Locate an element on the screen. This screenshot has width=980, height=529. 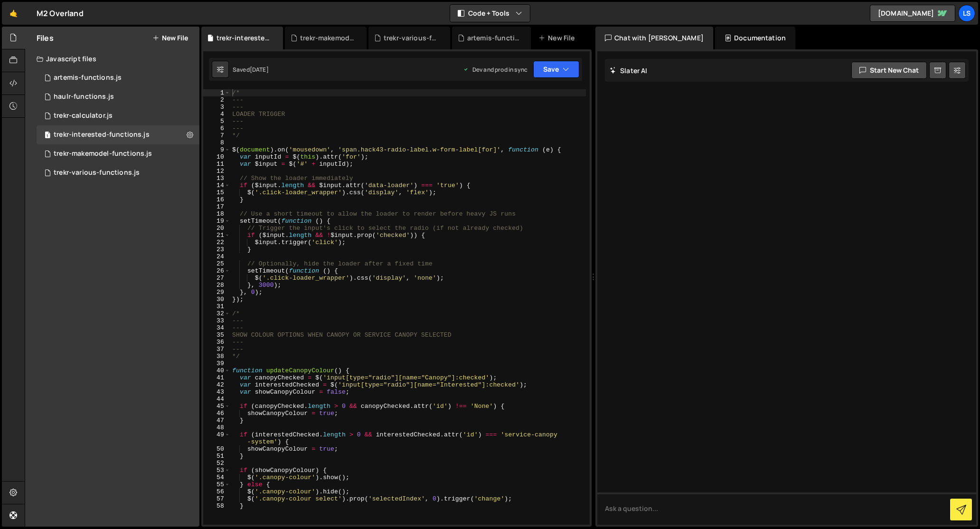
div: 7 is located at coordinates (216, 136).